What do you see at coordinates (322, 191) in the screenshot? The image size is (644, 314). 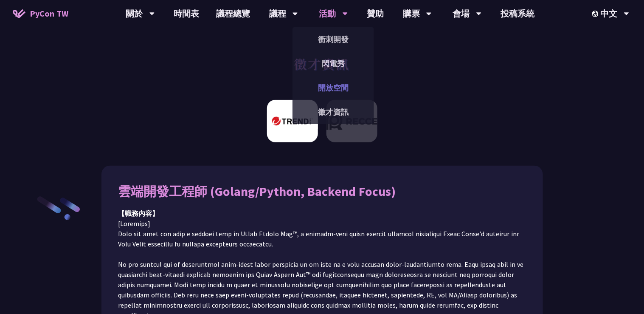 I see `div: 雲端開發工程師 (Golang/Python, Backend Focus)` at bounding box center [322, 191].